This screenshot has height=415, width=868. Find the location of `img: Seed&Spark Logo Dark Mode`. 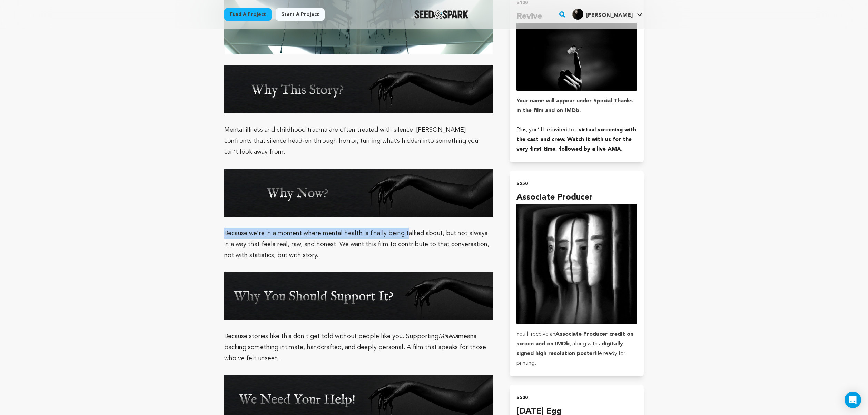

img: Seed&Spark Logo Dark Mode is located at coordinates (441, 15).